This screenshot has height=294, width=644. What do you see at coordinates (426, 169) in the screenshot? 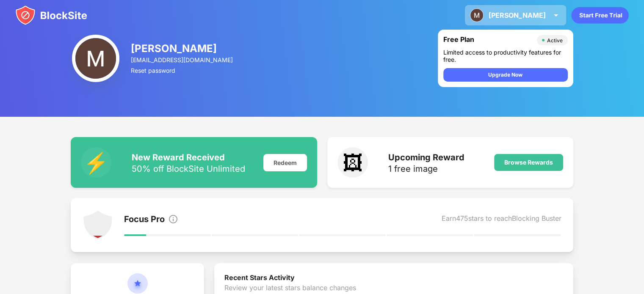
I see `div: 1 free image` at bounding box center [426, 169].